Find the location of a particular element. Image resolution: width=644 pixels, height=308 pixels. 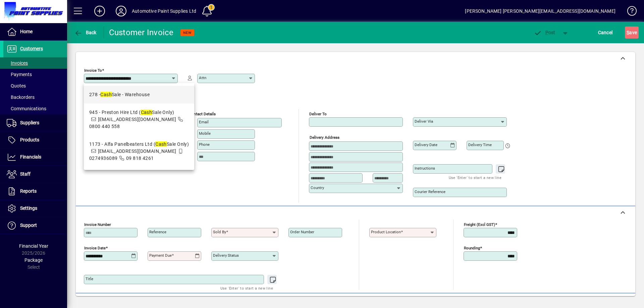

span: NEW is located at coordinates (187, 32).